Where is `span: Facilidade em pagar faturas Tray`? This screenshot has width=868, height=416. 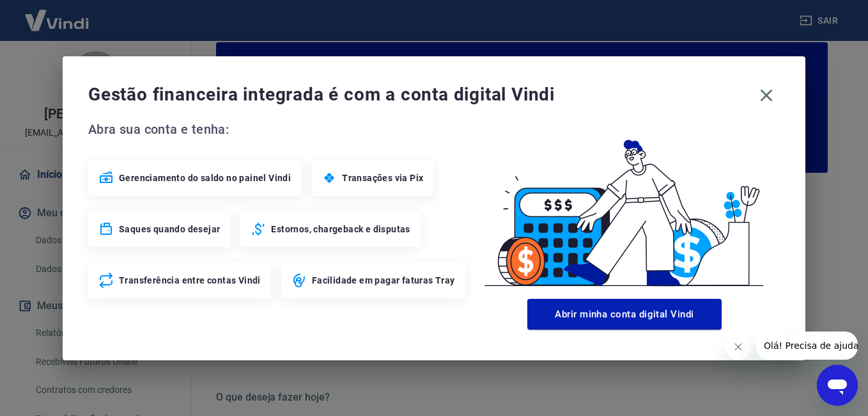
span: Facilidade em pagar faturas Tray is located at coordinates (383, 280).